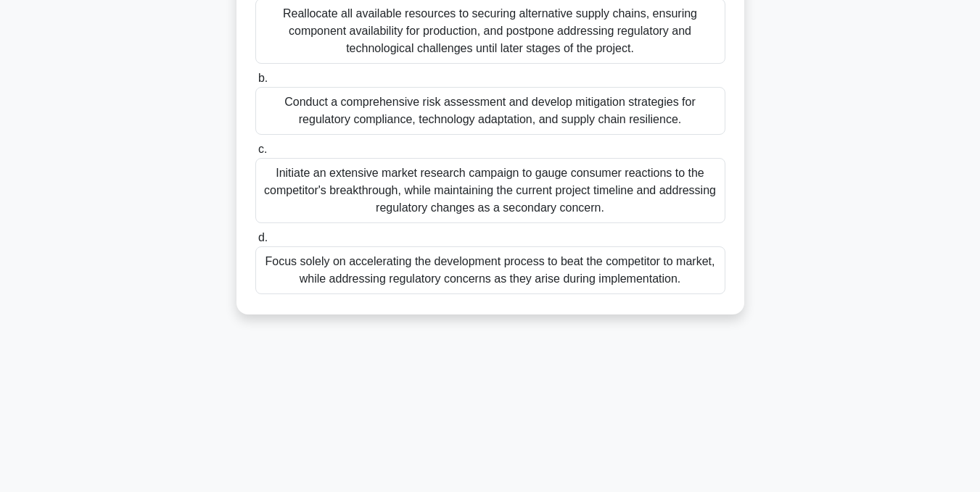 This screenshot has height=492, width=980. Describe the element at coordinates (262, 149) in the screenshot. I see `span: c.` at that location.